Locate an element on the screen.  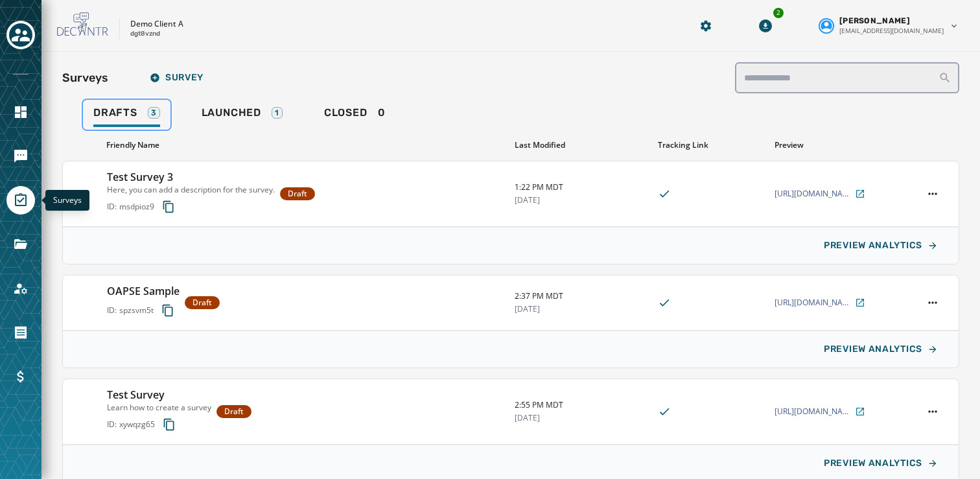
h3: Test Survey is located at coordinates (158, 394).